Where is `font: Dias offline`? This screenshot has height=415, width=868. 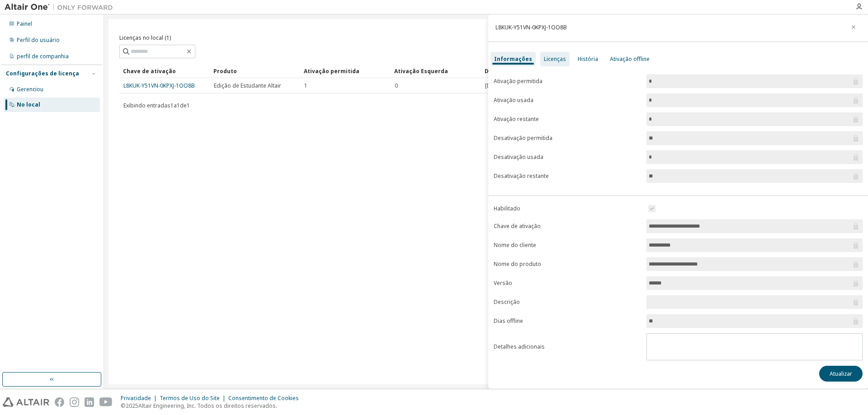 font: Dias offline is located at coordinates (508, 321).